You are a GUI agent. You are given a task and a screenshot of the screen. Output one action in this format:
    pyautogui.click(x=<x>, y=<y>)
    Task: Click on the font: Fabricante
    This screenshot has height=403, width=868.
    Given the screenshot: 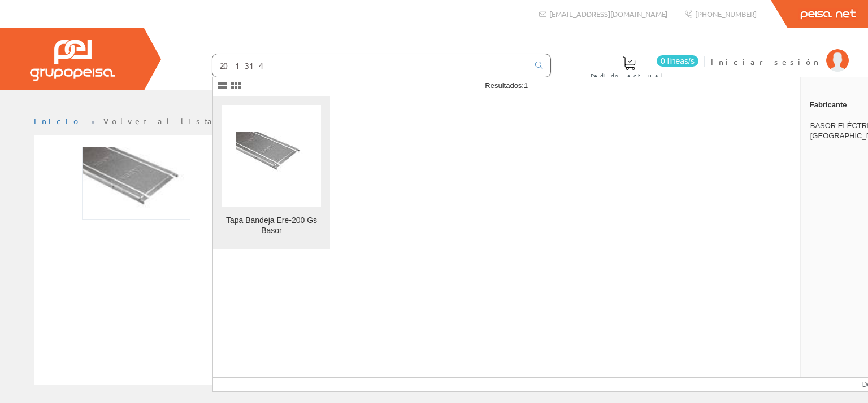 What is the action you would take?
    pyautogui.click(x=829, y=105)
    